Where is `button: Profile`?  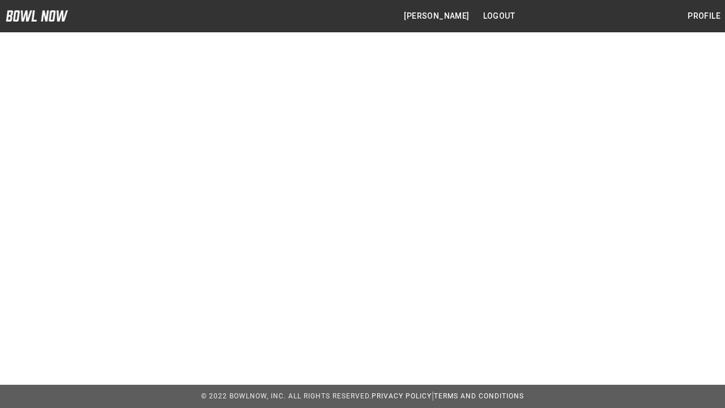 button: Profile is located at coordinates (704, 16).